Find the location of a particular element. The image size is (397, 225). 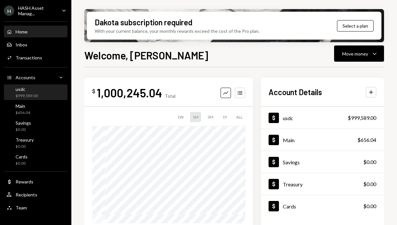

a: Home is located at coordinates (36, 31).